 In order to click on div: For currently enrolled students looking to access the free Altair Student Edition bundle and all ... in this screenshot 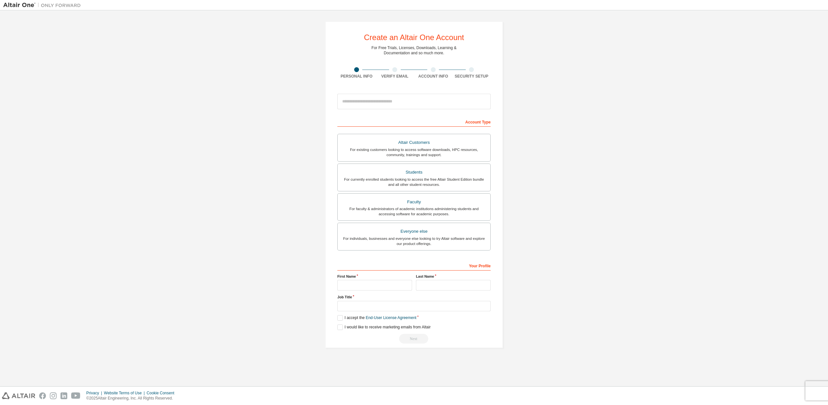, I will do `click(414, 182)`.